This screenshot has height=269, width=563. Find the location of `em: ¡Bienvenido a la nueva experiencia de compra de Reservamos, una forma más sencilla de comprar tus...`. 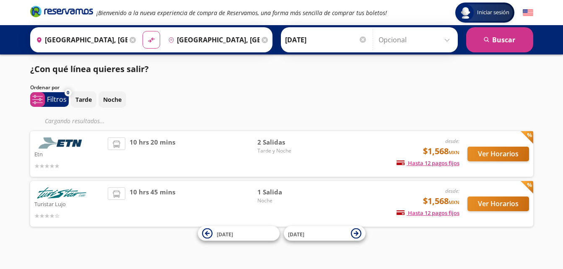

em: ¡Bienvenido a la nueva experiencia de compra de Reservamos, una forma más sencilla de comprar tus... is located at coordinates (241, 13).